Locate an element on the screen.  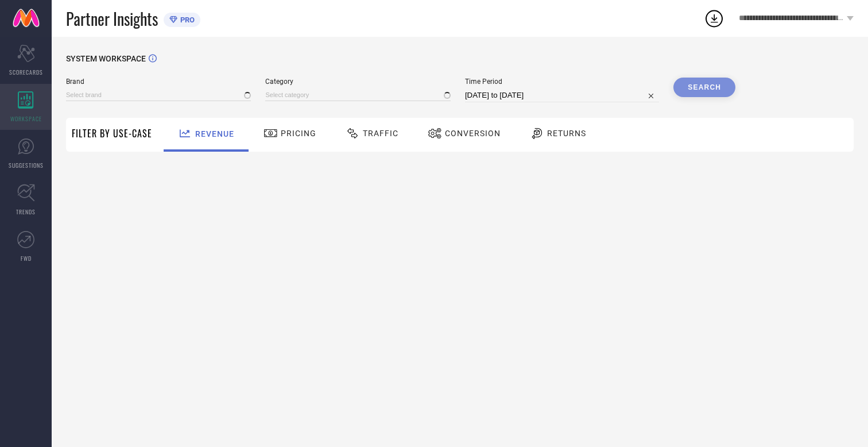
input: Select time period is located at coordinates (562, 95).